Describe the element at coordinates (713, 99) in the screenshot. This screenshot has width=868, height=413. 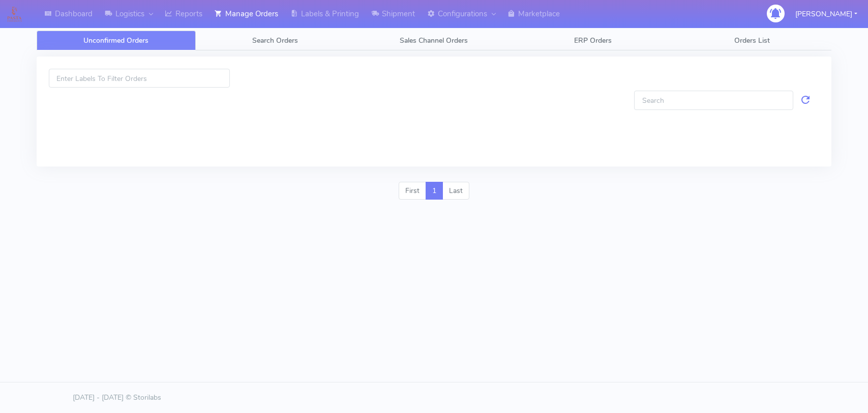
I see `input: Search` at that location.